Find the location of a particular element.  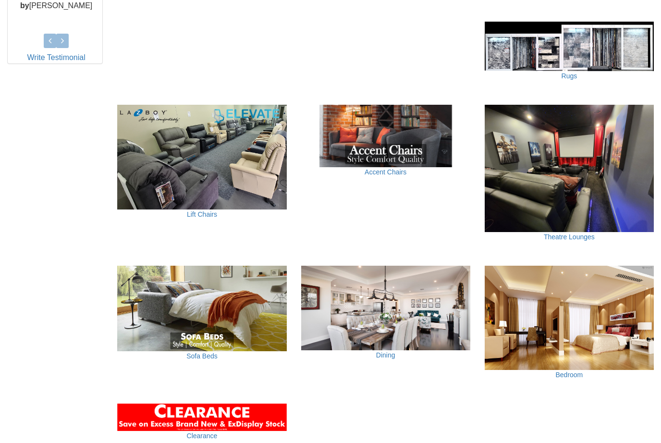

a: Write Testimonial is located at coordinates (56, 57).